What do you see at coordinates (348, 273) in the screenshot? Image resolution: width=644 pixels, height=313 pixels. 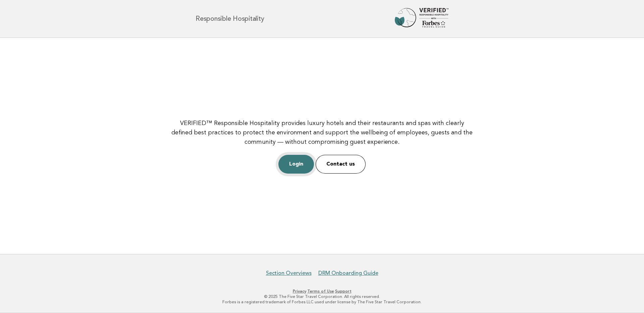 I see `a: DRM Onboarding Guide` at bounding box center [348, 273].